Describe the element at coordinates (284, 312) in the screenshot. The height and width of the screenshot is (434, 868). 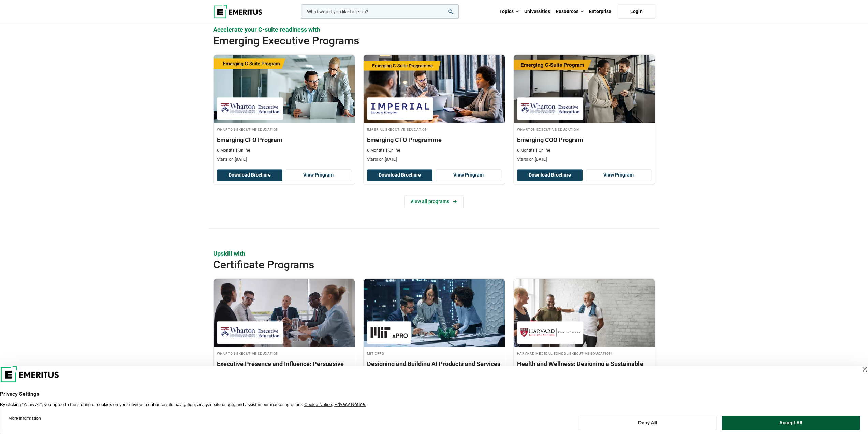
I see `img: Executive Presence and Influence: Persuasive Leadership Development | Online Leadership Course` at that location.